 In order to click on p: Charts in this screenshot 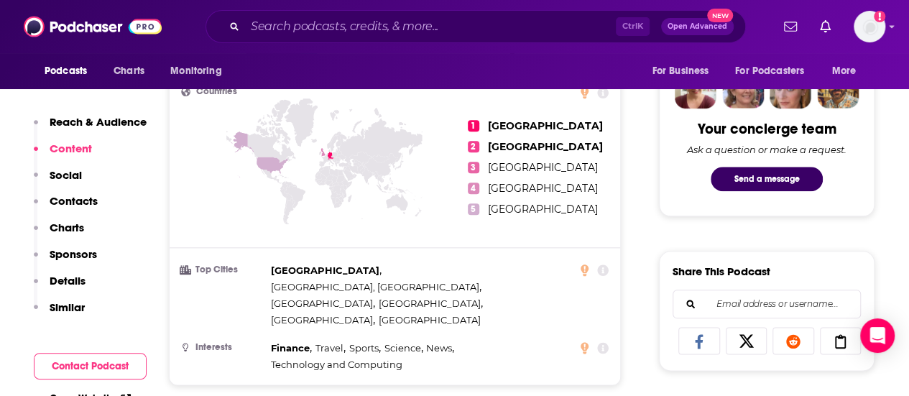, I will do `click(67, 227)`.